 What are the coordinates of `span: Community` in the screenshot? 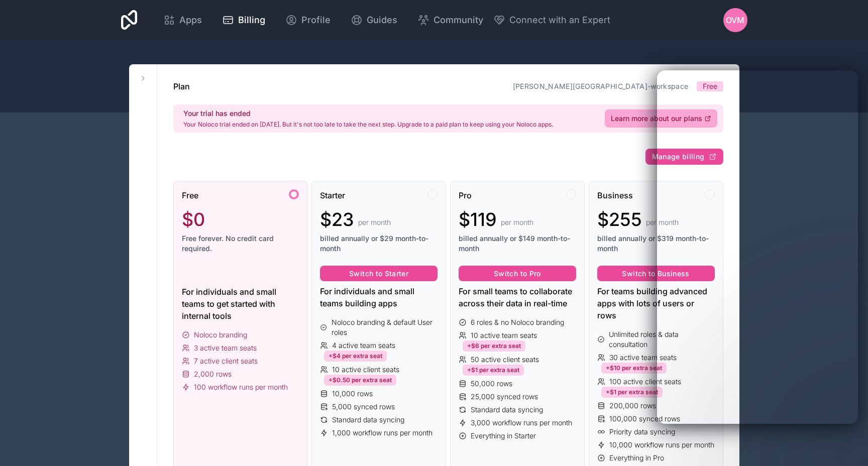 It's located at (458, 20).